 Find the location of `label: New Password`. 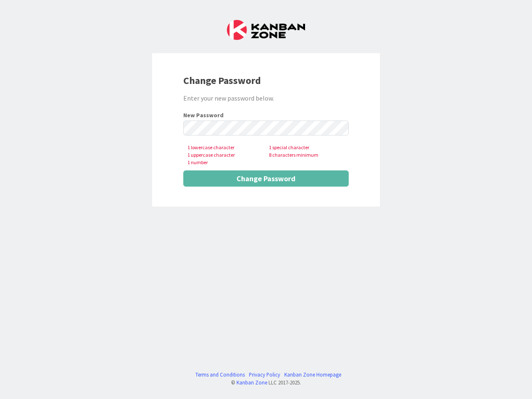

label: New Password is located at coordinates (203, 115).